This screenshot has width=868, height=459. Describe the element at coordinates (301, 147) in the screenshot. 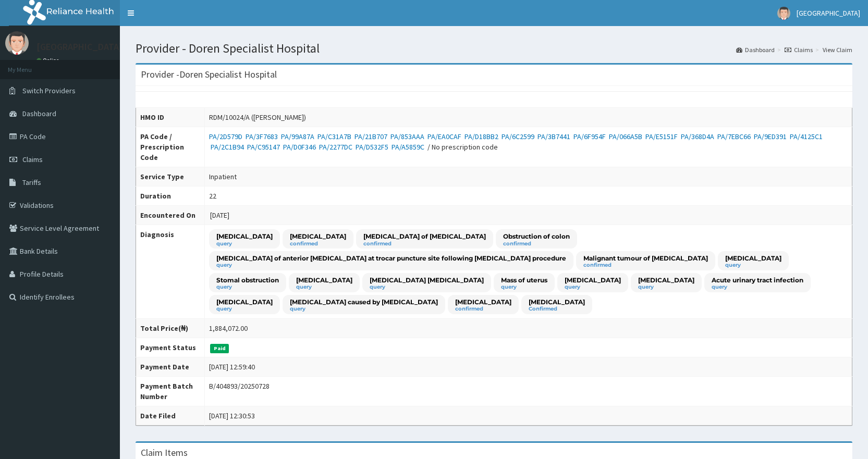

I see `a: PA/D0F346` at that location.